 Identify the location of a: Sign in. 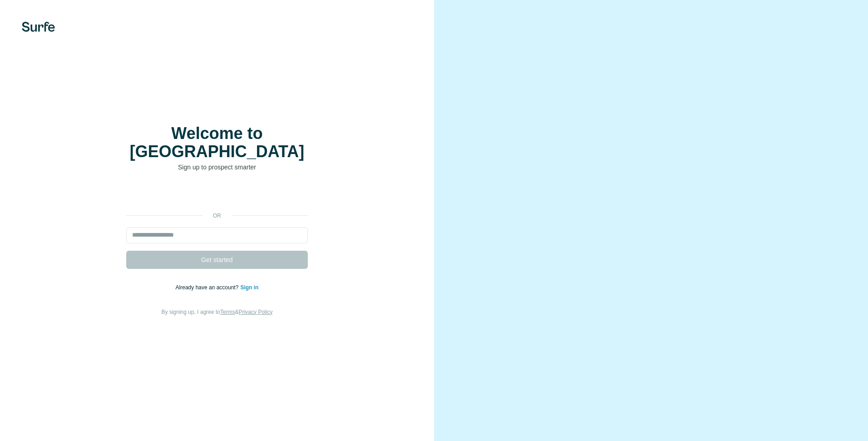
(249, 288).